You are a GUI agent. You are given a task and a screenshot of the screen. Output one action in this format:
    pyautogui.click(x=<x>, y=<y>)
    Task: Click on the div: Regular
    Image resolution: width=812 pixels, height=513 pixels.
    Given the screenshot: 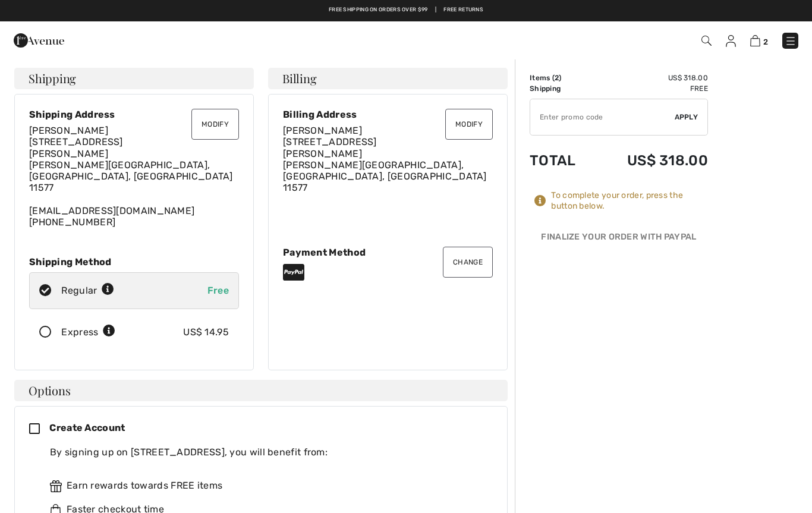 What is the action you would take?
    pyautogui.click(x=87, y=291)
    